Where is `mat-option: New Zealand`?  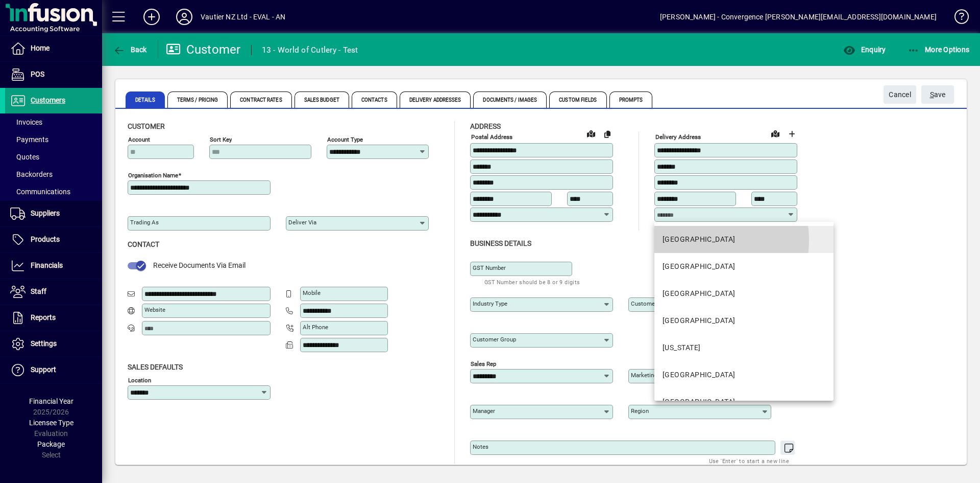
mat-option: New Zealand is located at coordinates (744, 239).